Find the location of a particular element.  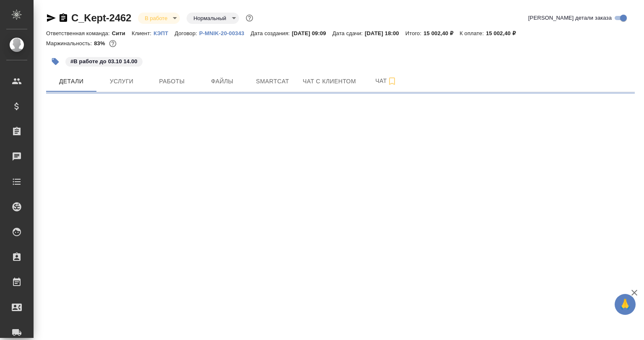

p: КЭПТ is located at coordinates (164, 33).